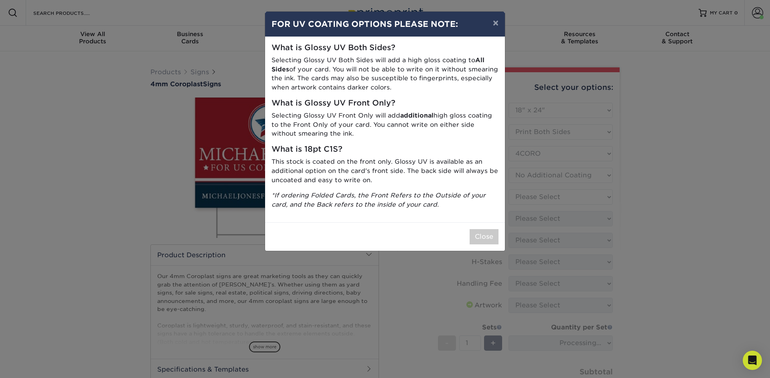 The height and width of the screenshot is (378, 770). I want to click on p: Selecting Glossy UV Both Sides will add a high gloss coating to of your card. You will not be abl..., so click(385, 74).